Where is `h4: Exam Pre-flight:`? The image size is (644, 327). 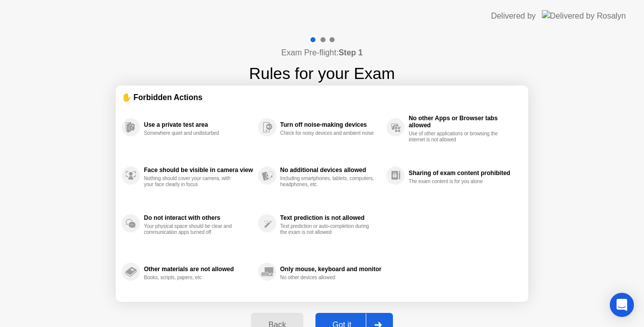
h4: Exam Pre-flight: is located at coordinates (322, 53).